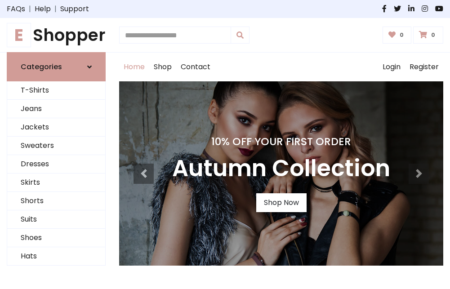 The height and width of the screenshot is (289, 450). What do you see at coordinates (56, 127) in the screenshot?
I see `a: Jackets` at bounding box center [56, 127].